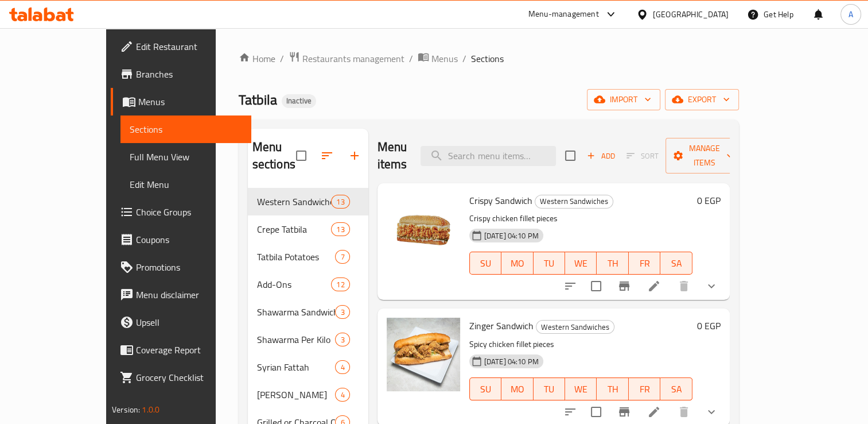  I want to click on div: Add-Ons12, so click(308, 284).